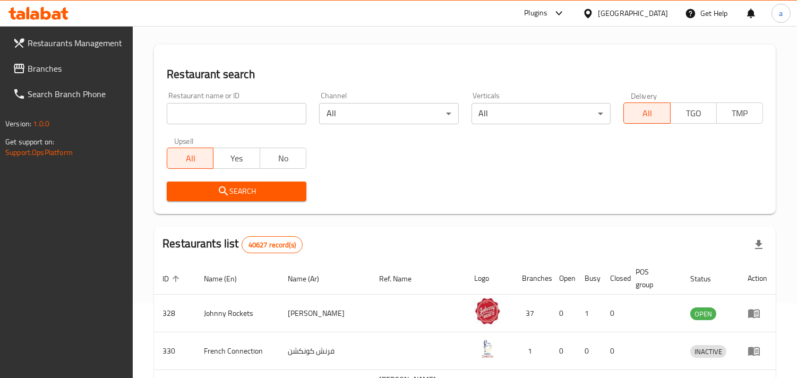  Describe the element at coordinates (740, 113) in the screenshot. I see `button: TMP` at that location.